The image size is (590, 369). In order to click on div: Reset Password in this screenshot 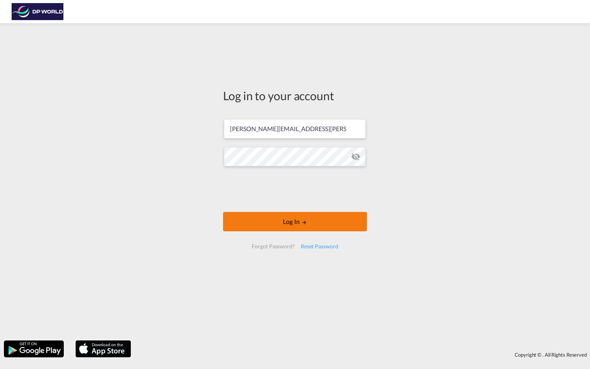, I will do `click(319, 246)`.